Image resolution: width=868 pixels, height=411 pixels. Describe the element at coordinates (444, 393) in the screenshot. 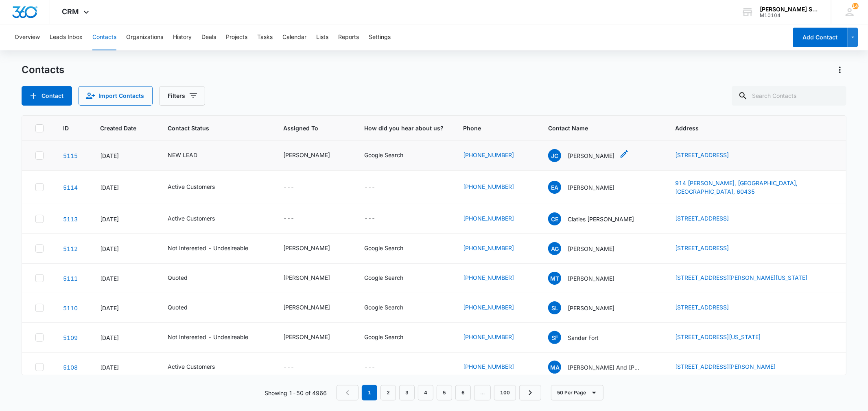

I see `a: Page 5` at that location.